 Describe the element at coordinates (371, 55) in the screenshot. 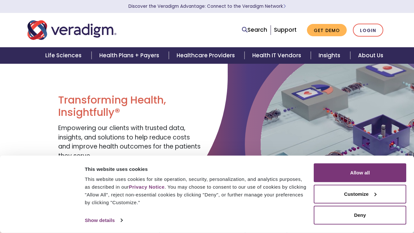

I see `a: About Us` at that location.